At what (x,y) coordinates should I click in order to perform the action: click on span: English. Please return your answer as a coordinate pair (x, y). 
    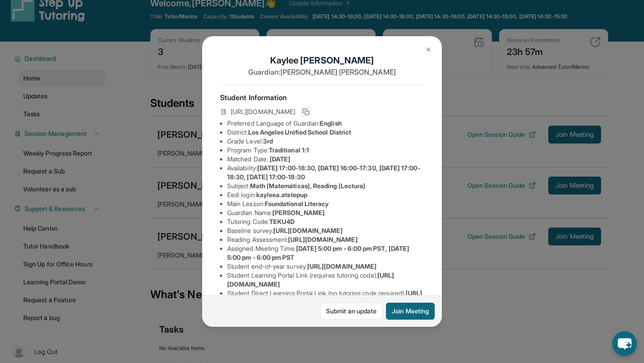
    Looking at the image, I should click on (330, 123).